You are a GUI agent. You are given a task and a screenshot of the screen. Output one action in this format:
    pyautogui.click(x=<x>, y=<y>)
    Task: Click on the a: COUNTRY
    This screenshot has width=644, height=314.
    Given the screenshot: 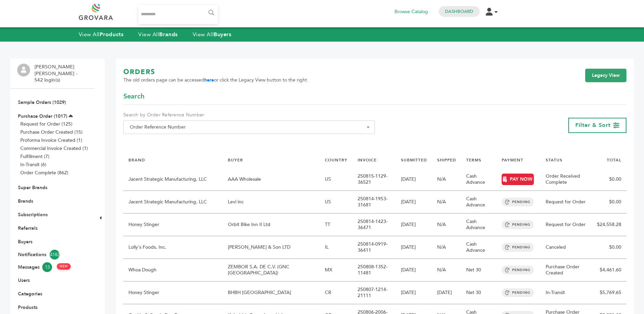 What is the action you would take?
    pyautogui.click(x=336, y=160)
    